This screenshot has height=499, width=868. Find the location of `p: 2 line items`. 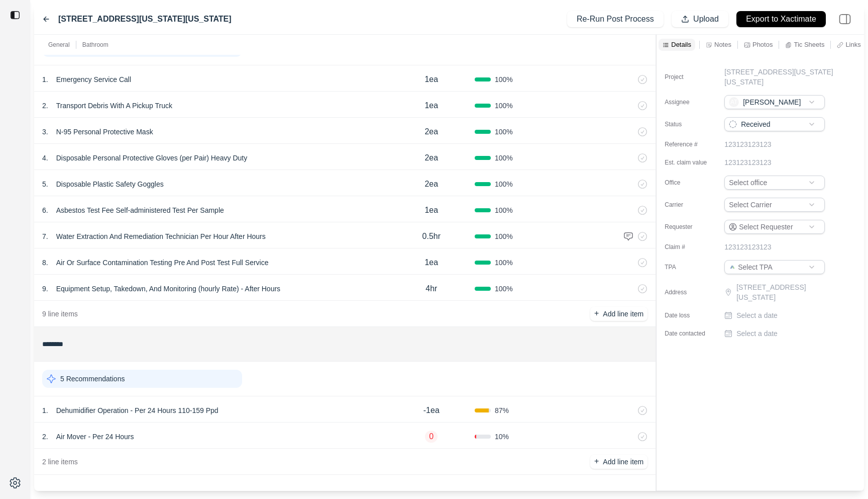

p: 2 line items is located at coordinates (60, 461).